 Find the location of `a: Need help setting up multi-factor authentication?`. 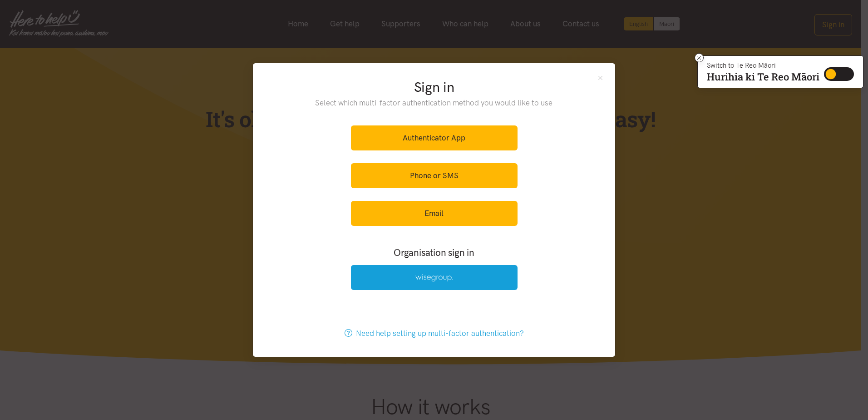

a: Need help setting up multi-factor authentication? is located at coordinates (434, 333).